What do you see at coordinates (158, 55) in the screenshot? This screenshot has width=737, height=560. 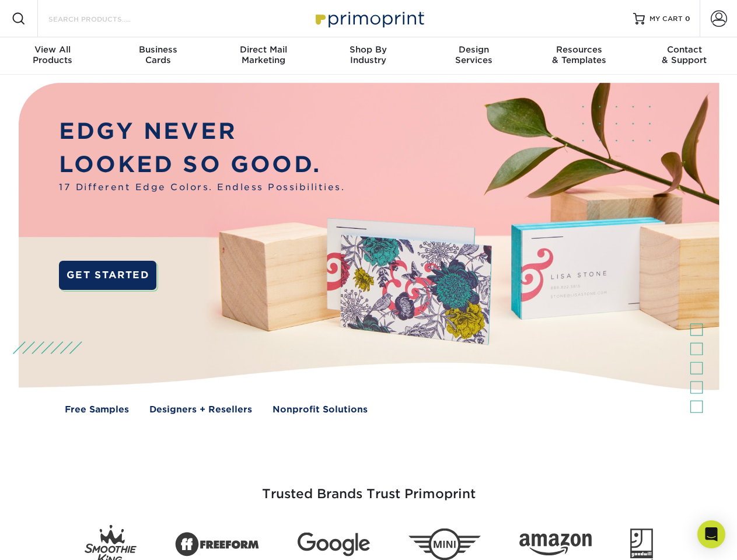 I see `div: Cards` at bounding box center [158, 55].